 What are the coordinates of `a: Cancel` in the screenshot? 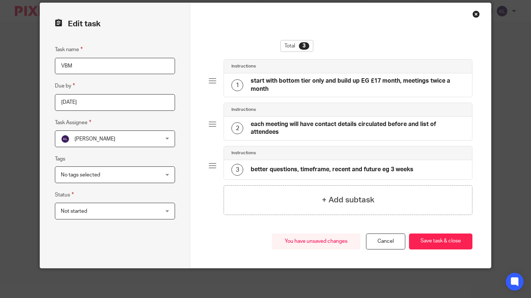 It's located at (385, 241).